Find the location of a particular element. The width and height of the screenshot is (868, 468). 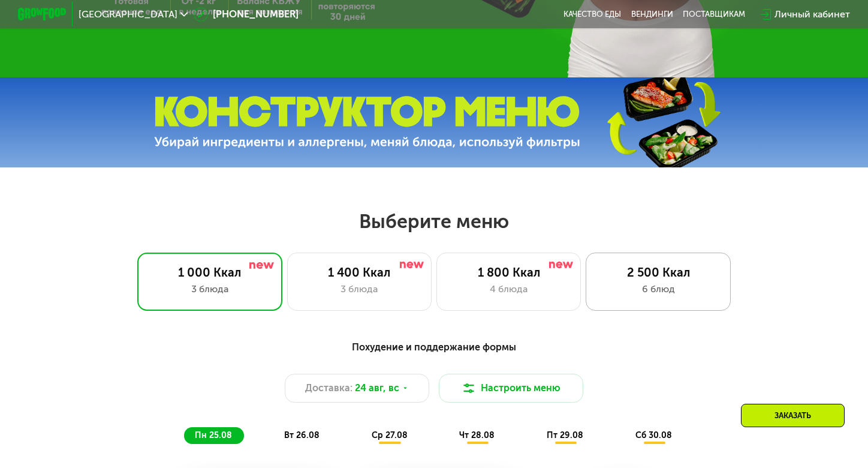

span: Доставка: is located at coordinates (328, 388).